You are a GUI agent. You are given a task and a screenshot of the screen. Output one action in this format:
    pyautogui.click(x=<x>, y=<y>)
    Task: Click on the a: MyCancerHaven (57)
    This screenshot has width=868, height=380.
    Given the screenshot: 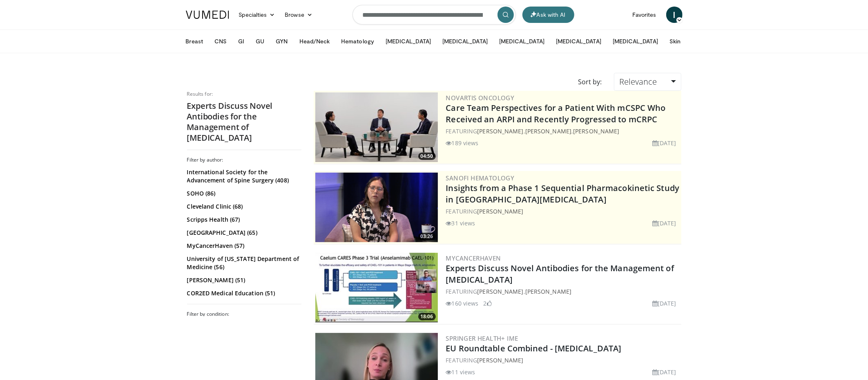 What is the action you would take?
    pyautogui.click(x=243, y=245)
    